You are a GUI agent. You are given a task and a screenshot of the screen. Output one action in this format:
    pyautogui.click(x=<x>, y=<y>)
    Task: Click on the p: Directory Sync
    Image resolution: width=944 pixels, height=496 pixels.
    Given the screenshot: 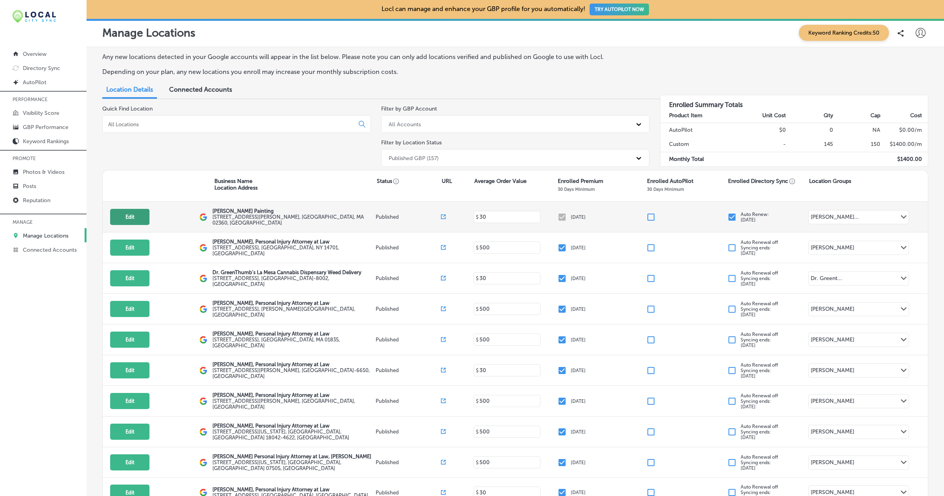 What is the action you would take?
    pyautogui.click(x=41, y=68)
    